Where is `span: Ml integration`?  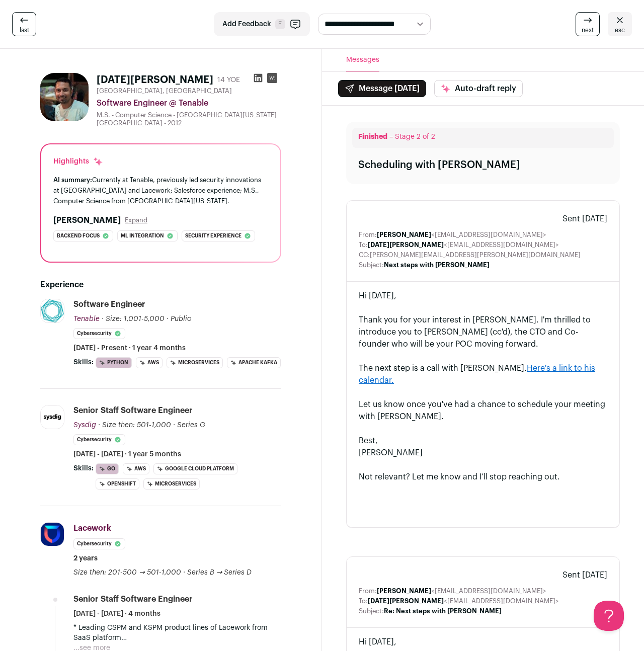
span: Ml integration is located at coordinates (142, 236).